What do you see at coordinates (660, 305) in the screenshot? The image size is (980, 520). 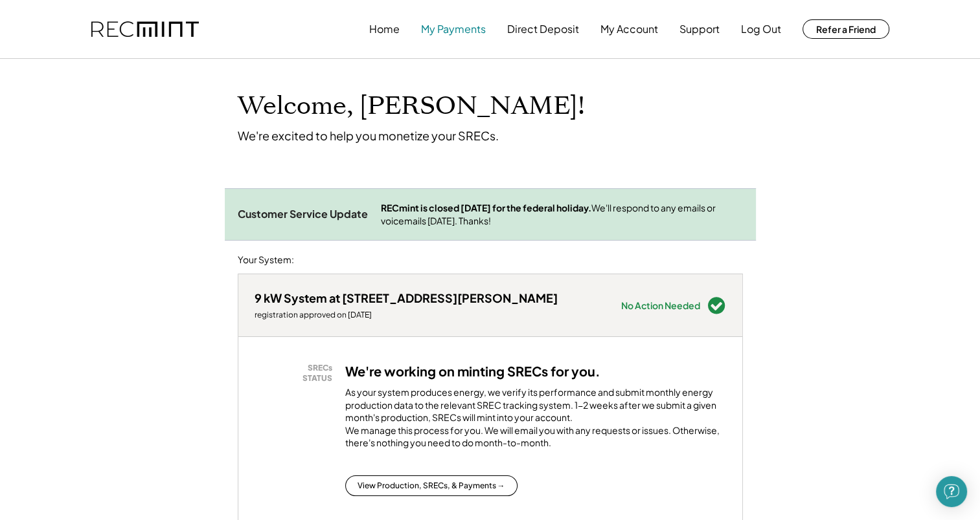 I see `div: No Action Needed` at bounding box center [660, 305].